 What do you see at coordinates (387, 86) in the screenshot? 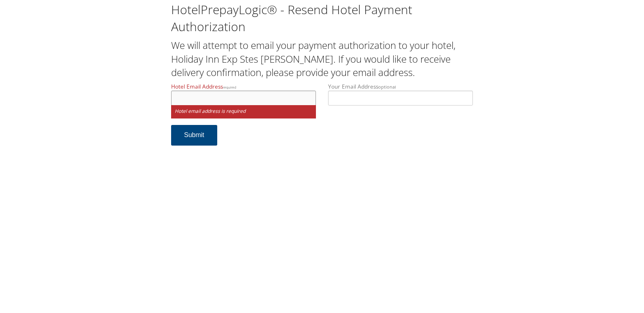
I see `small: optional` at bounding box center [387, 86].